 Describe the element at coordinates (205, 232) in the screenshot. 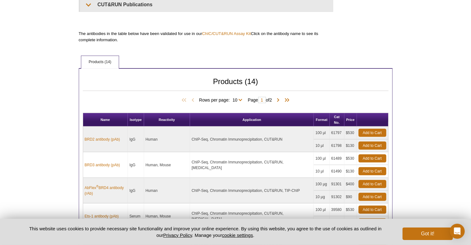

I see `p: This website uses cookies to provide necessary site functionality and improve your online experie...` at that location.